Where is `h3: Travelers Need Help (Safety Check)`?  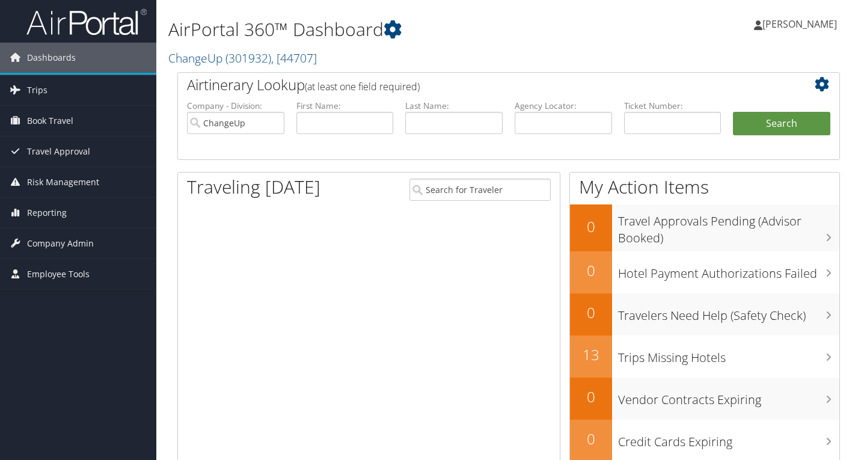
h3: Travelers Need Help (Safety Check) is located at coordinates (729, 313).